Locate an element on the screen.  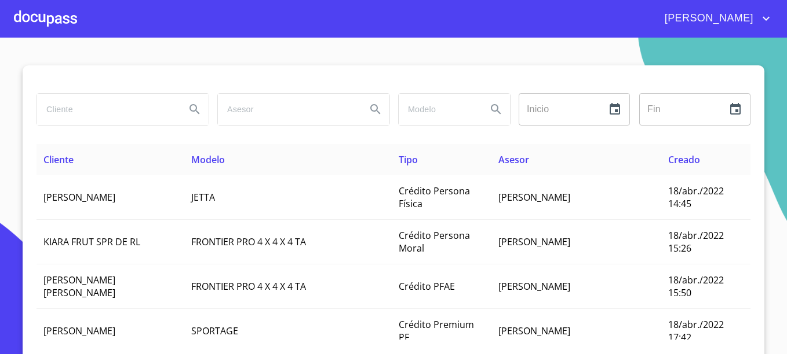
span: Modelo is located at coordinates (208, 160).